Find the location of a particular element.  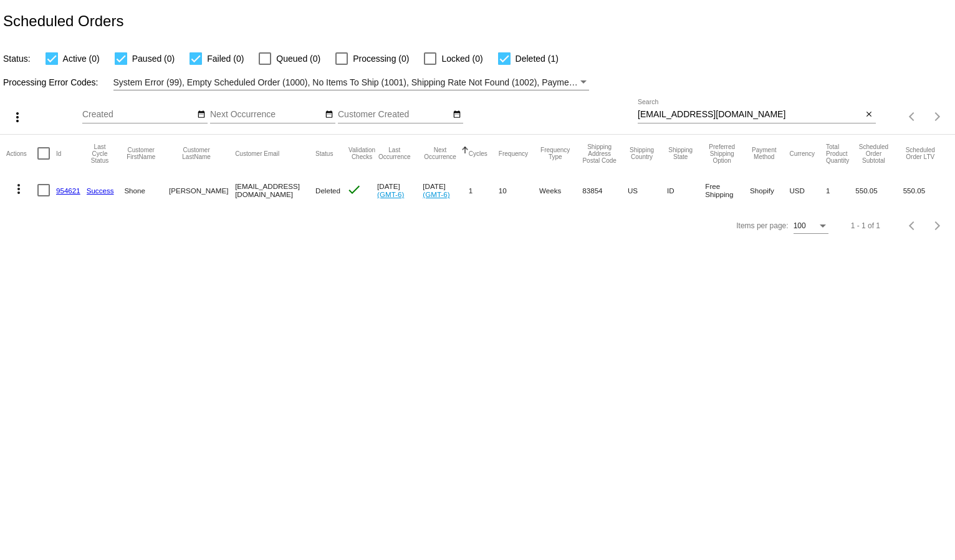

span: Locked (0) is located at coordinates (462, 58).